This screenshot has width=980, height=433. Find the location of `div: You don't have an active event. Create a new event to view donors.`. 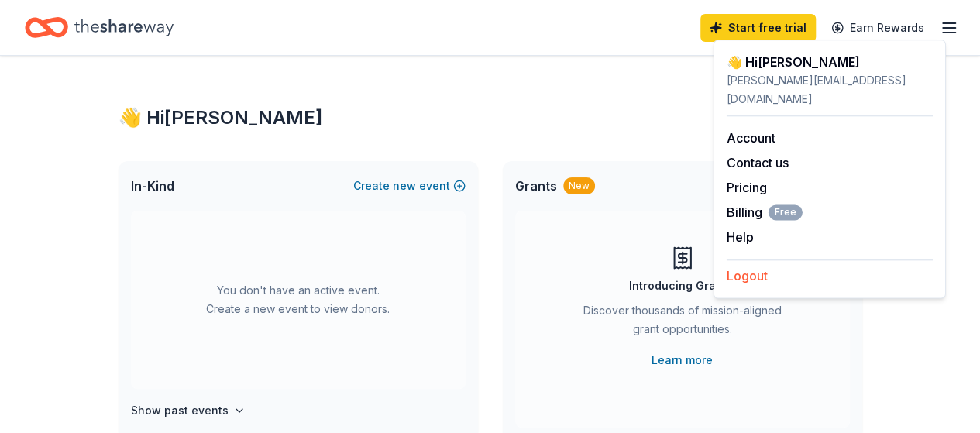

div: You don't have an active event. Create a new event to view donors. is located at coordinates (298, 299).